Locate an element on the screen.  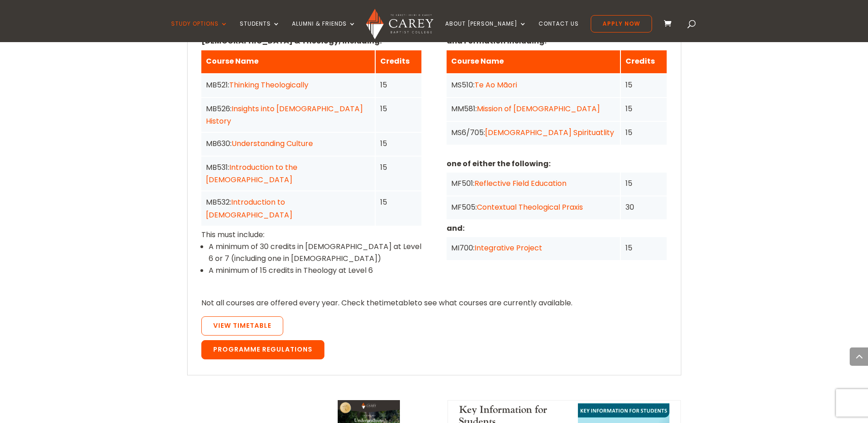
a: Te Ao Māori is located at coordinates (495, 85).